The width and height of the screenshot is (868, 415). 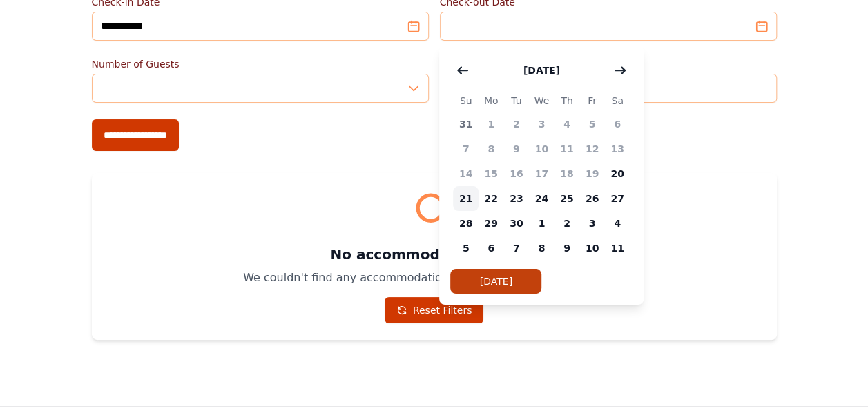 What do you see at coordinates (541, 101) in the screenshot?
I see `span: We` at bounding box center [541, 101].